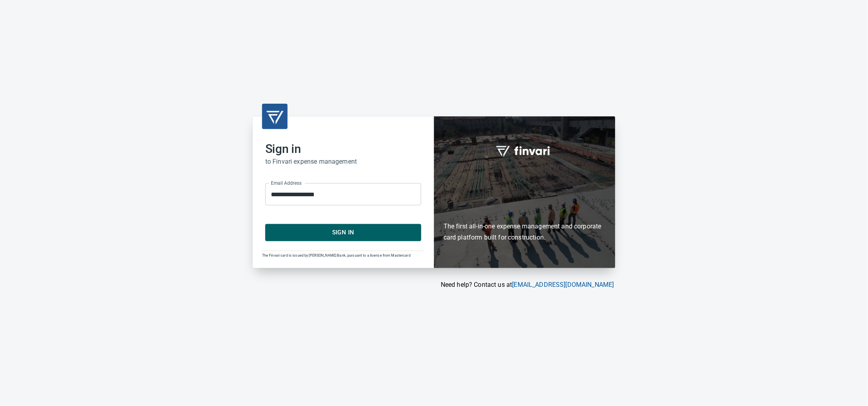 The width and height of the screenshot is (868, 406). Describe the element at coordinates (525, 151) in the screenshot. I see `img: fullword_logo_white.png` at that location.